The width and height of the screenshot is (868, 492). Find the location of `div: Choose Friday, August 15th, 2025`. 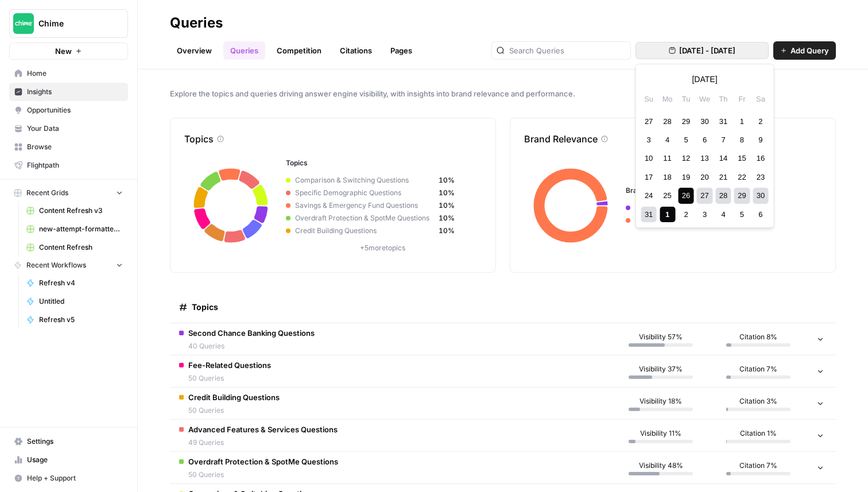

div: Choose Friday, August 15th, 2025 is located at coordinates (742, 158).